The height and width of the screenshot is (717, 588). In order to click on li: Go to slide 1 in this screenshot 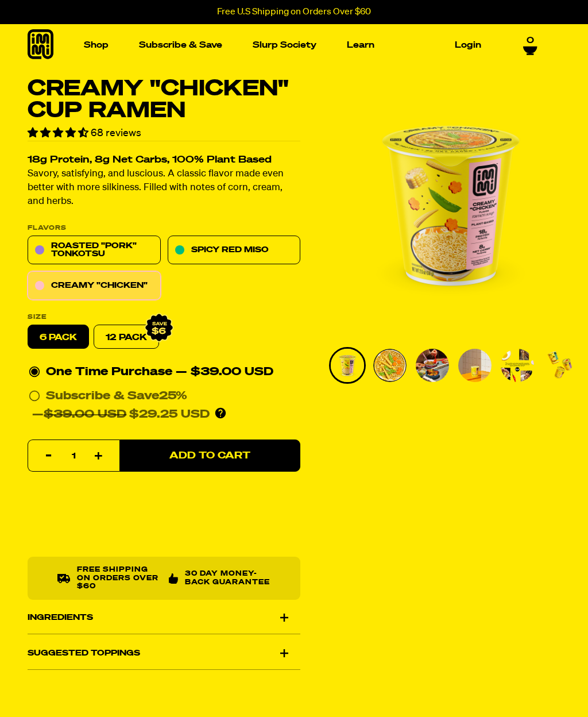, I will do `click(348, 365)`.